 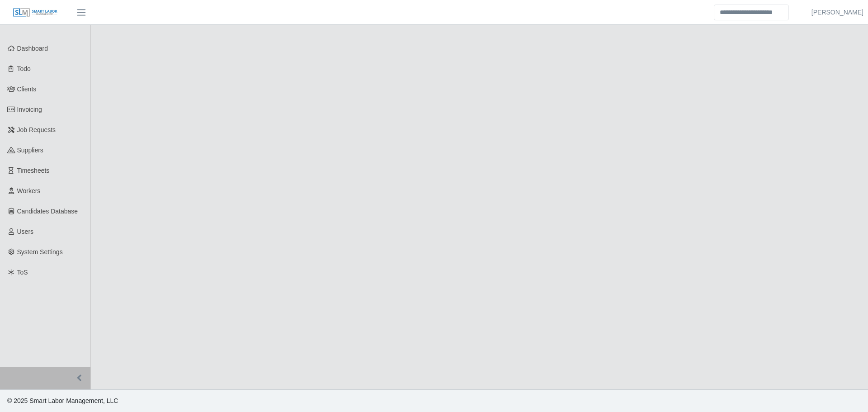 What do you see at coordinates (30, 150) in the screenshot?
I see `span: Suppliers` at bounding box center [30, 150].